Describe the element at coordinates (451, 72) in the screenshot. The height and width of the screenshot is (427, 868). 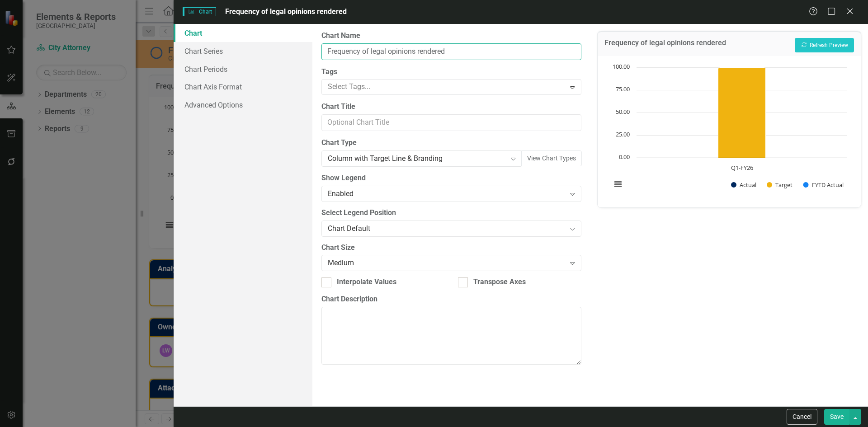
I see `label: Tags` at that location.